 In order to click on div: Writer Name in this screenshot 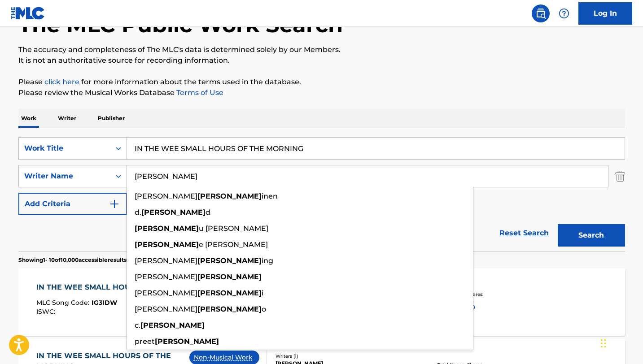, I will do `click(65, 176)`.